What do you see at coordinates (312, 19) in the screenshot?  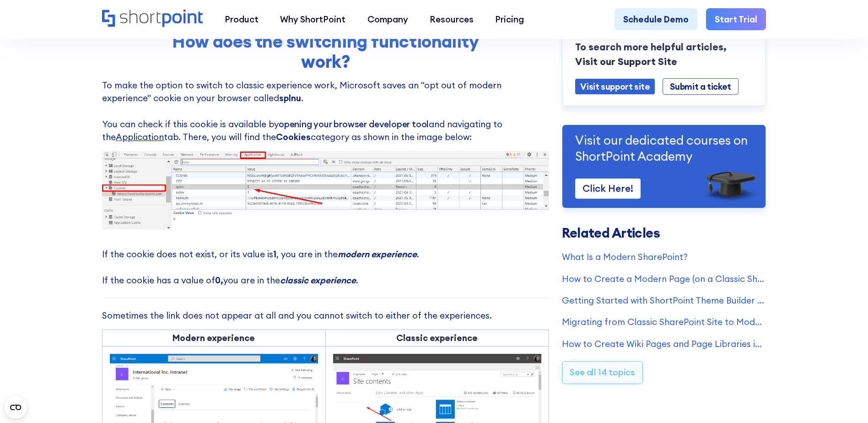 I see `div: Why ShortPoint` at bounding box center [312, 19].